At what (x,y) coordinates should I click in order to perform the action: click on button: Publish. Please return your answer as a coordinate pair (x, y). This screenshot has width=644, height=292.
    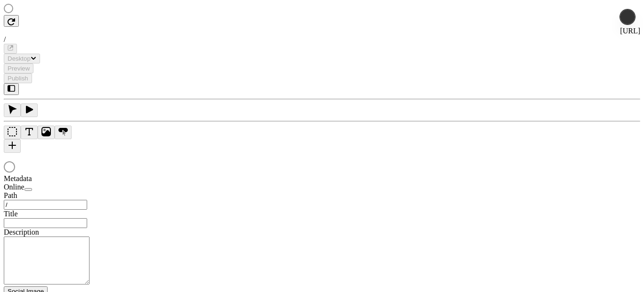
    Looking at the image, I should click on (18, 78).